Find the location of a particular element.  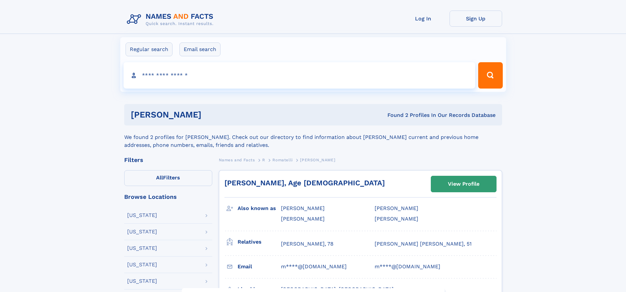

div: Browse Locations is located at coordinates (168, 197).